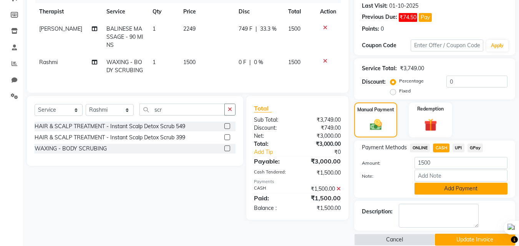 This screenshot has height=246, width=519. I want to click on input: Search or Scan, so click(182, 109).